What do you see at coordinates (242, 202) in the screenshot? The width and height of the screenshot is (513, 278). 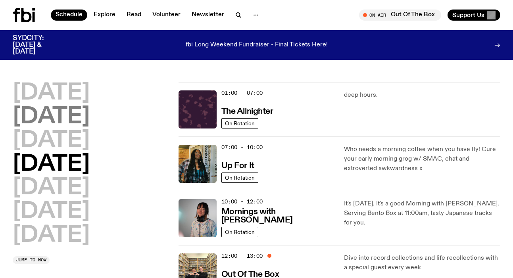 I see `span: 10:00 - 12:00` at bounding box center [242, 202].